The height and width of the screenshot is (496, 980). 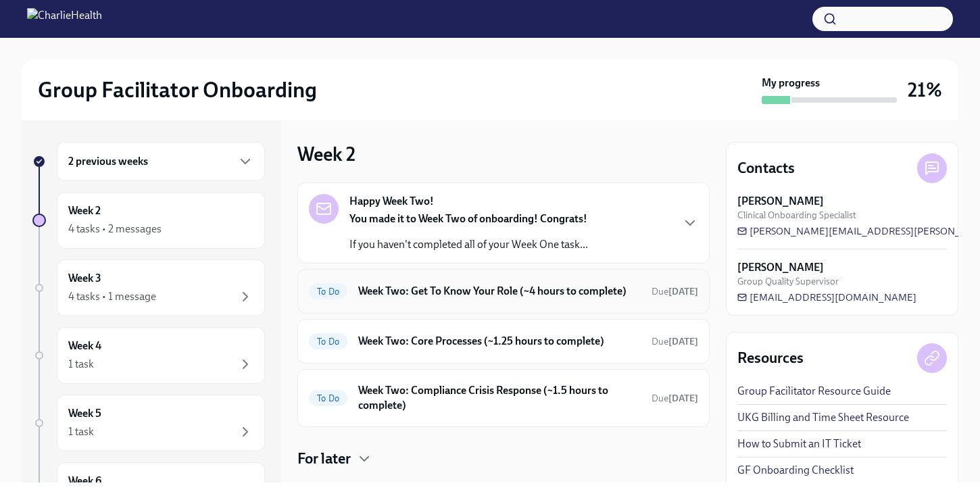 I want to click on a: Week 24 tasks • 2 messages, so click(x=149, y=220).